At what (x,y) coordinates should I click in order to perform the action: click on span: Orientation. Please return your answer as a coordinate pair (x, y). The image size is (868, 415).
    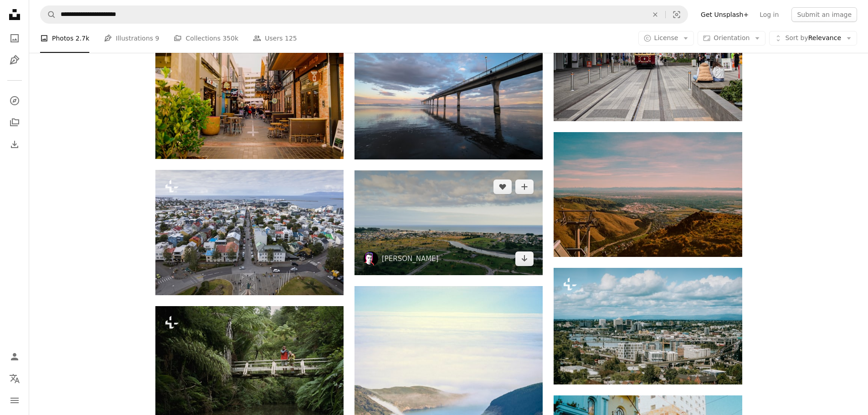
    Looking at the image, I should click on (731, 38).